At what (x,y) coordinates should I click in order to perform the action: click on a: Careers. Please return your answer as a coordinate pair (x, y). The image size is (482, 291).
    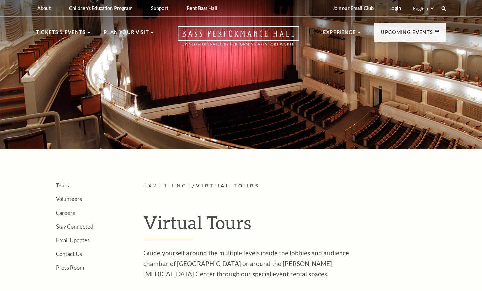
    Looking at the image, I should click on (65, 213).